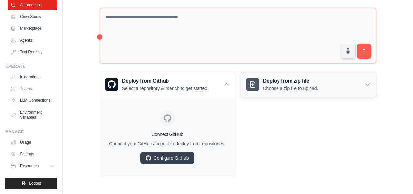  I want to click on a: Tool Registry, so click(32, 52).